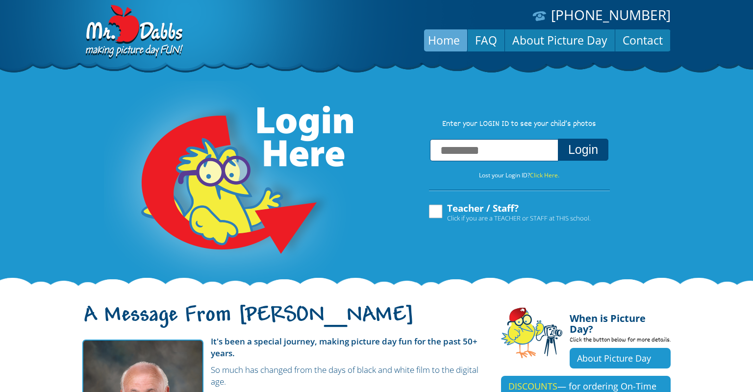  I want to click on h4: When is Picture Day?, so click(620, 321).